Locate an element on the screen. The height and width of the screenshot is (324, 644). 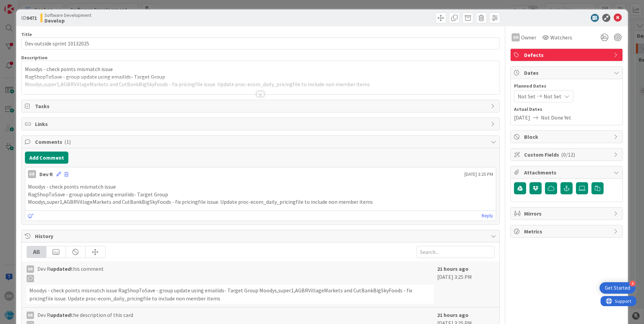
input: Search... is located at coordinates (455, 252).